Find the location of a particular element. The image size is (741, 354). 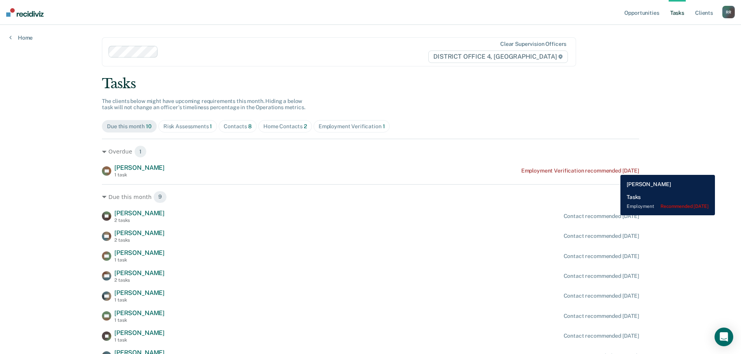

a: Home is located at coordinates (21, 38).